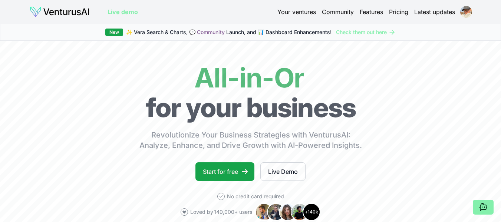 Image resolution: width=501 pixels, height=222 pixels. Describe the element at coordinates (398, 12) in the screenshot. I see `a: Pricing` at that location.